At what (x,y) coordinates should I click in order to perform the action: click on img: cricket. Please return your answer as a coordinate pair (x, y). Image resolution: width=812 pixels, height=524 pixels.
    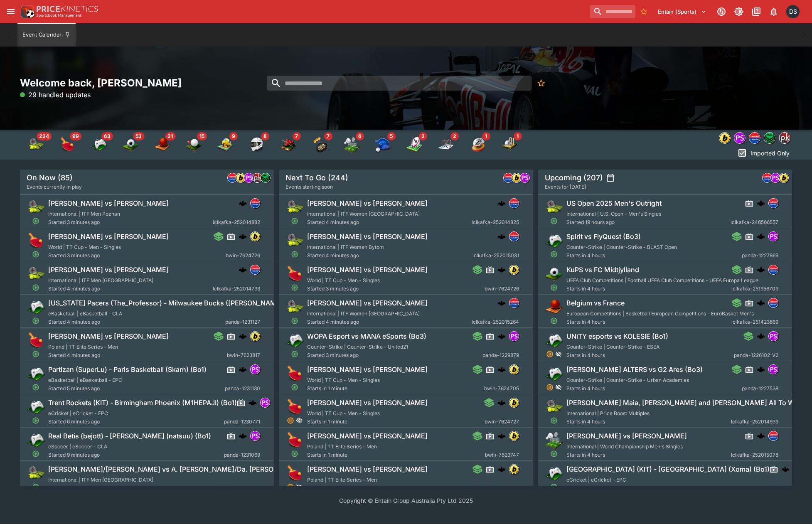
    Looking at the image, I should click on (510, 145).